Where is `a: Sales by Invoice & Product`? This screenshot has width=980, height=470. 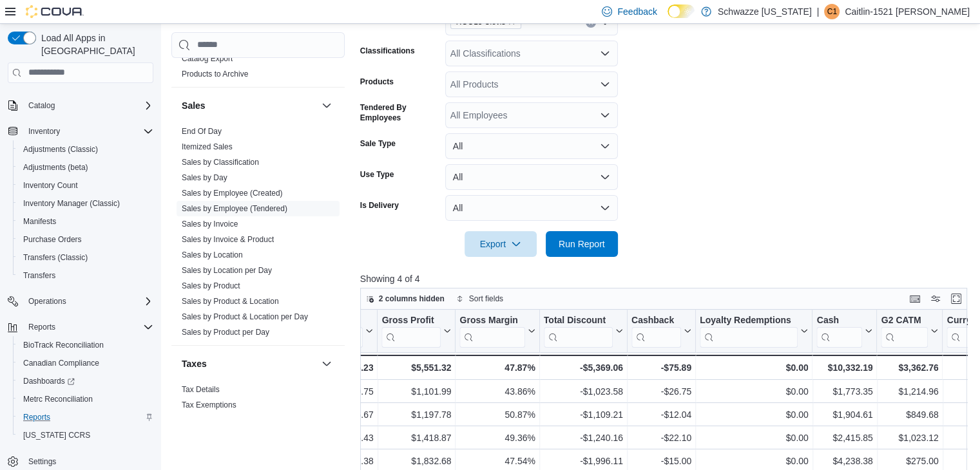
a: Sales by Invoice & Product is located at coordinates (227, 240).